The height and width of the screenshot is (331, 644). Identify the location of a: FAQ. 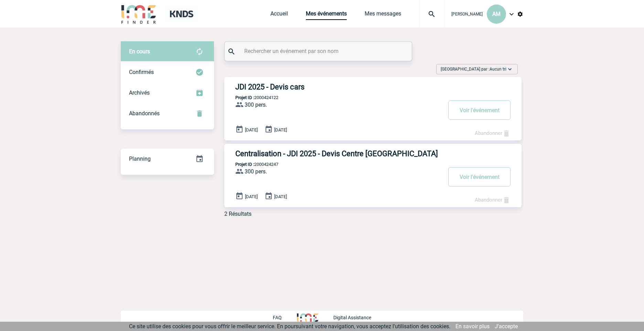
(284, 317).